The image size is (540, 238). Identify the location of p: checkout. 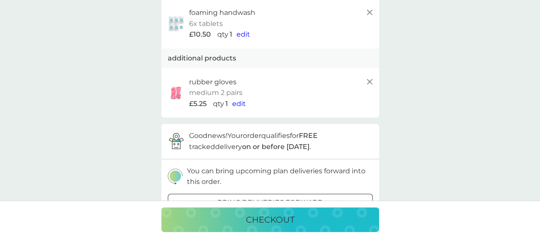
(270, 220).